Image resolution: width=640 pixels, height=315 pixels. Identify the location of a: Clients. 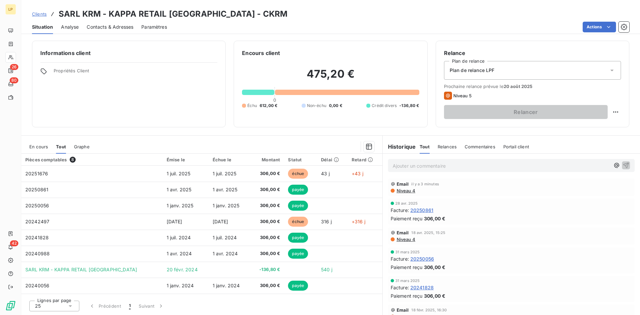
(39, 14).